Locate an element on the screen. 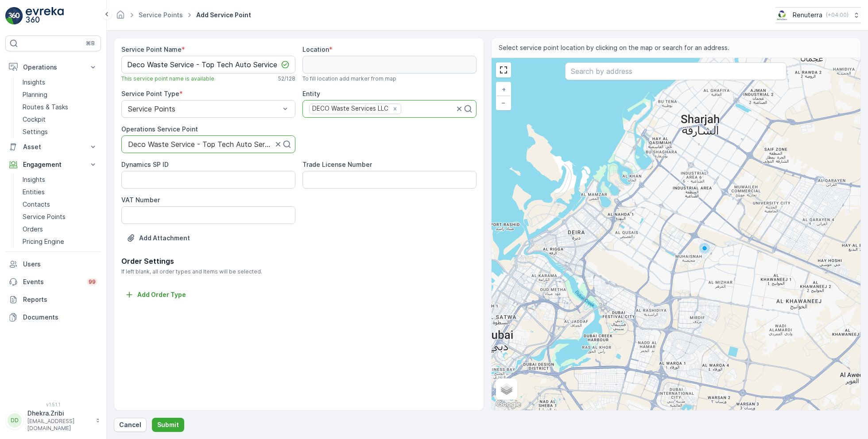 The height and width of the screenshot is (439, 868). a: Zoom In is located at coordinates (504, 90).